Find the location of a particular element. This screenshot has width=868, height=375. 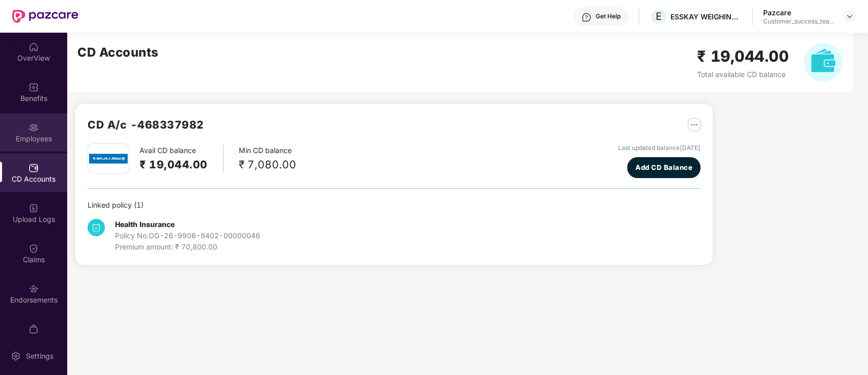

img: bajaj.png is located at coordinates (108, 159).